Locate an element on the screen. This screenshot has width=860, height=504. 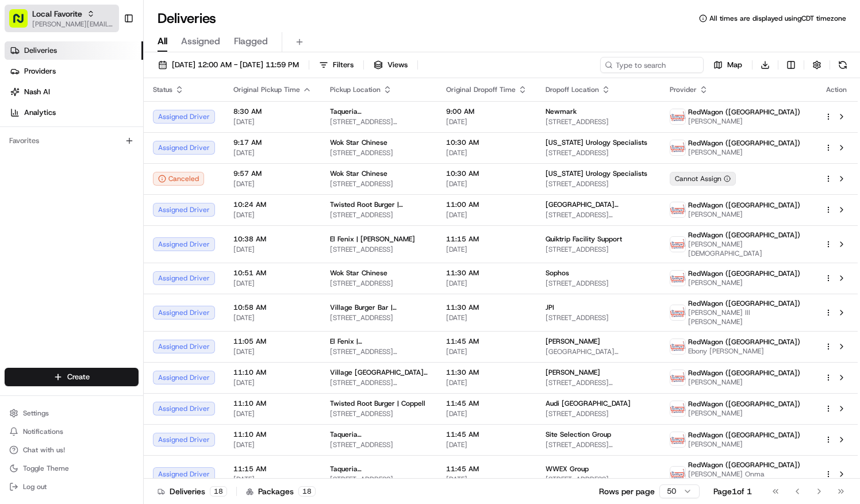
div: Cannot Assign is located at coordinates (702, 179).